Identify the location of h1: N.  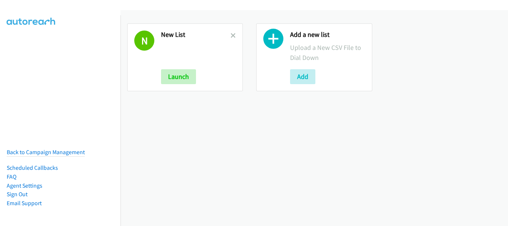
(144, 41).